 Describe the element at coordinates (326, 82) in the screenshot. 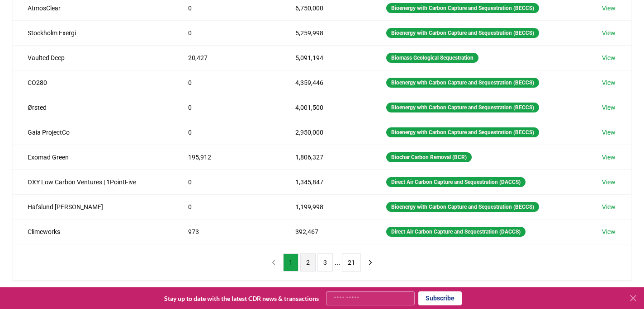

I see `td: 4,359,446` at that location.